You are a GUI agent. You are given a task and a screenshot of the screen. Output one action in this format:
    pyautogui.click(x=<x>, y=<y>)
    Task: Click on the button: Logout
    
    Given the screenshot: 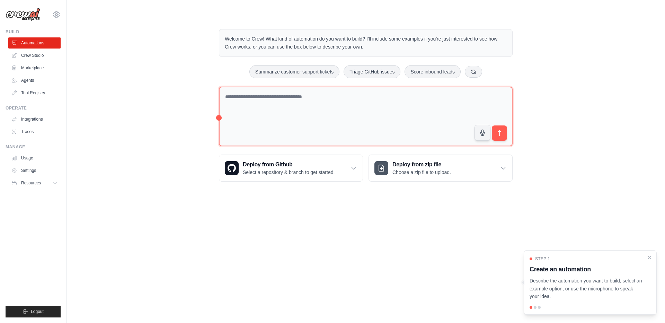 What is the action you would take?
    pyautogui.click(x=33, y=311)
    